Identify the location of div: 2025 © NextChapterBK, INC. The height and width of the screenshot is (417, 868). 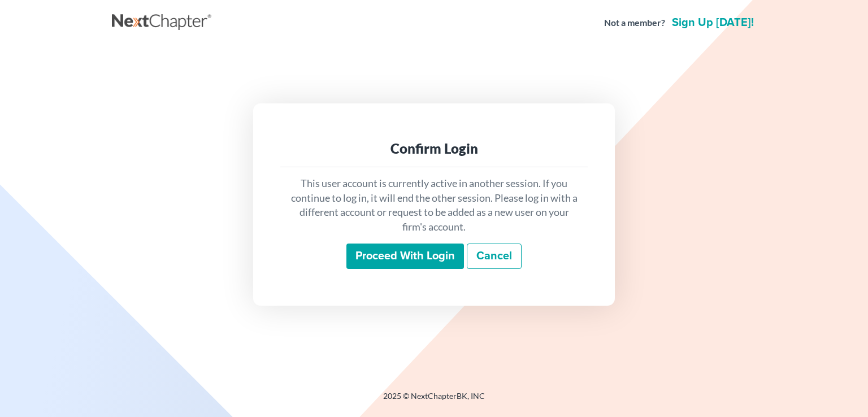
(434, 401).